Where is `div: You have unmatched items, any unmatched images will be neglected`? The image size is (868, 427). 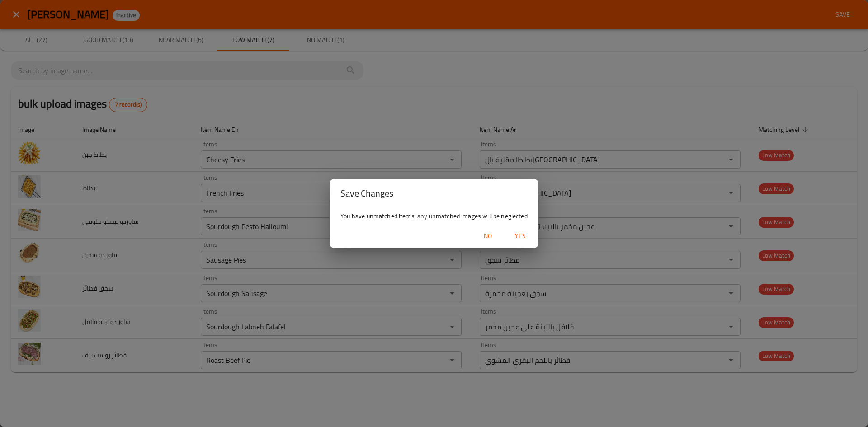
div: You have unmatched items, any unmatched images will be neglected is located at coordinates (434, 216).